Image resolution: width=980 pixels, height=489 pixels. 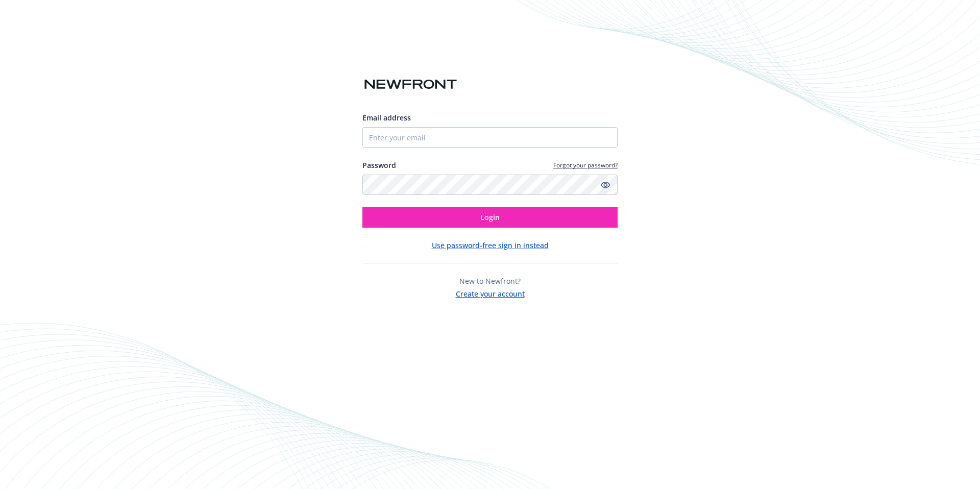 What do you see at coordinates (490, 281) in the screenshot?
I see `span: New to Newfront?` at bounding box center [490, 281].